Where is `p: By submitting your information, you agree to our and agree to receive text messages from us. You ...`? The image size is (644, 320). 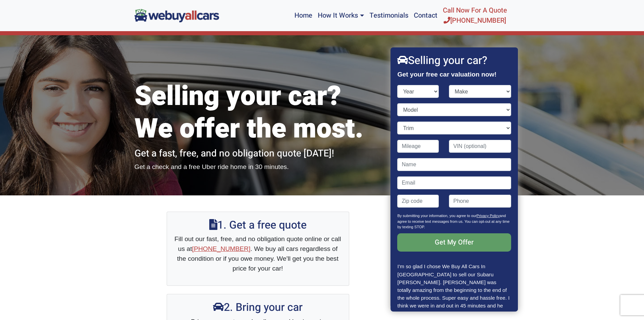 p: By submitting your information, you agree to our and agree to receive text messages from us. You ... is located at coordinates (454, 223).